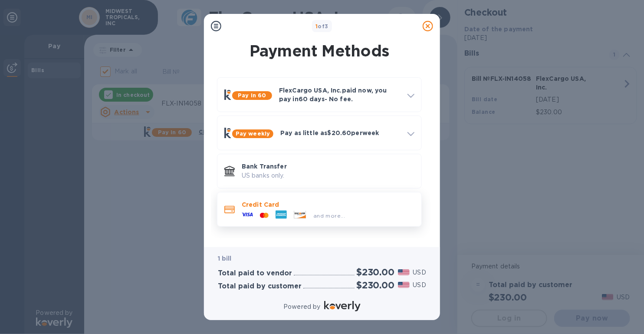  I want to click on p: Credit Card, so click(328, 205).